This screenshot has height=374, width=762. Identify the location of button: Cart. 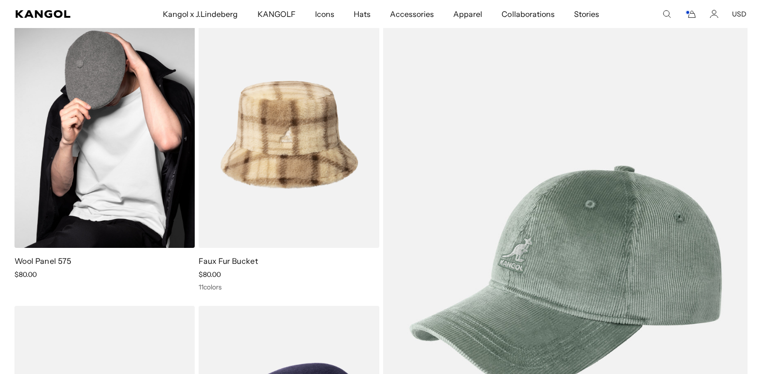
(690, 14).